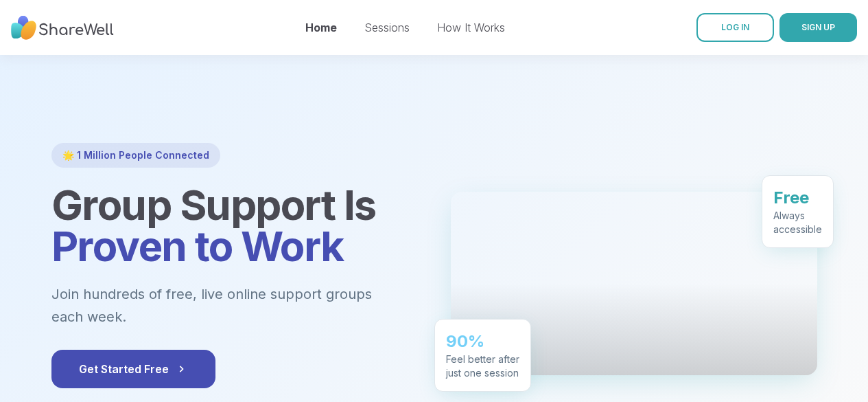  What do you see at coordinates (63, 27) in the screenshot?
I see `img: ShareWell Nav Logo` at bounding box center [63, 27].